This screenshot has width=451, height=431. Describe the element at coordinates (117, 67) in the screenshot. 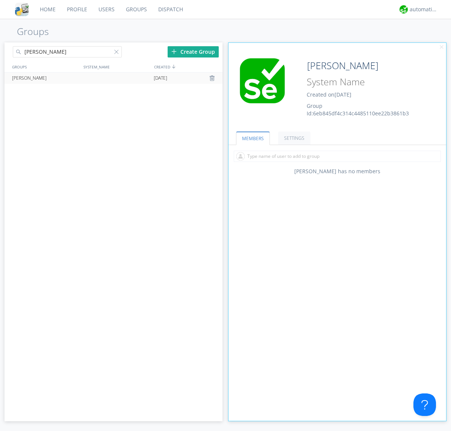

I see `div: SYSTEM_NAME` at that location.